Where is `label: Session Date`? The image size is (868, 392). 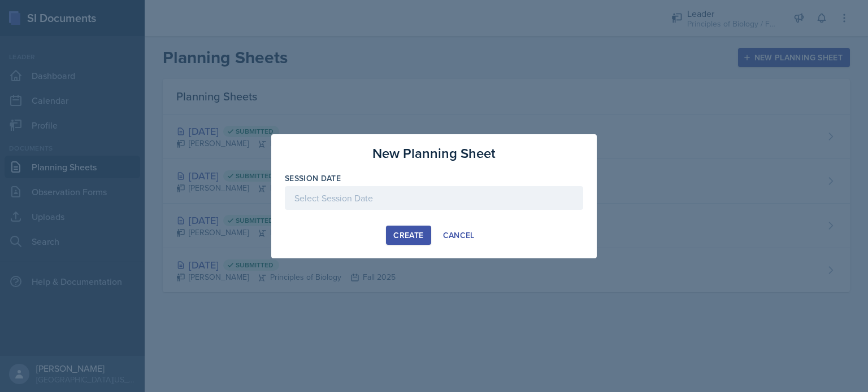
label: Session Date is located at coordinates (312, 178).